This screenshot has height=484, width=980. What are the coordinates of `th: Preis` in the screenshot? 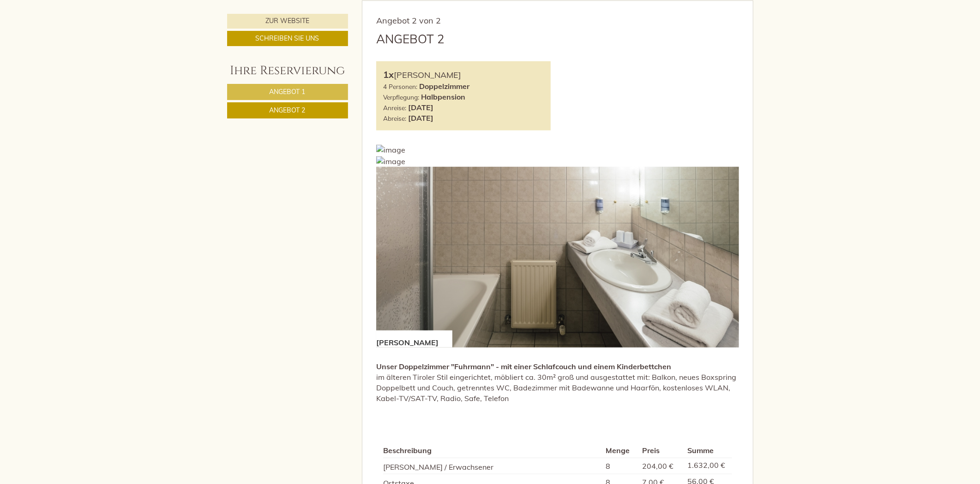 It's located at (661, 451).